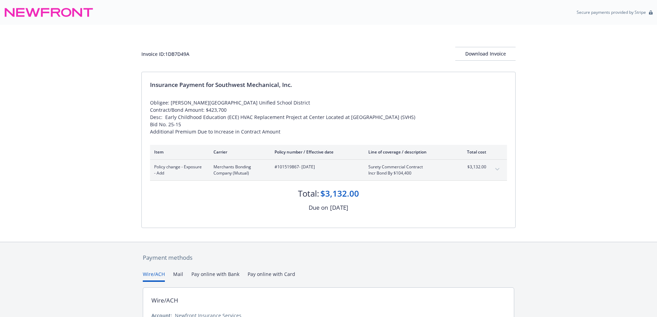  What do you see at coordinates (409, 167) in the screenshot?
I see `span: Surety Commercial Contract` at bounding box center [409, 167].